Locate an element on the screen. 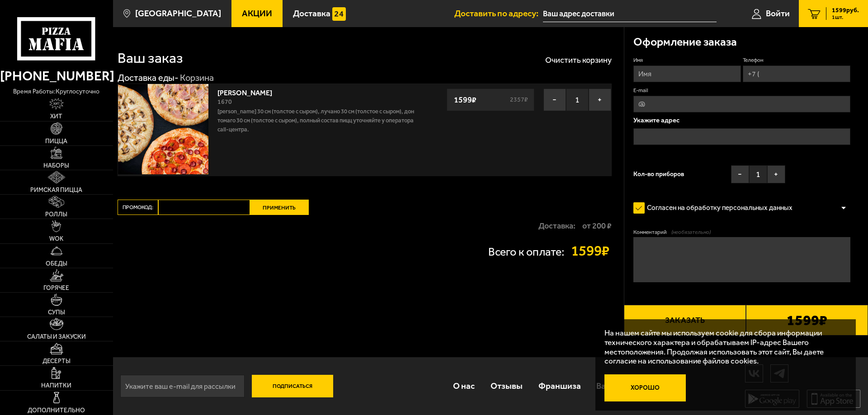 The width and height of the screenshot is (868, 415). input: Ваш адрес доставки is located at coordinates (630, 14).